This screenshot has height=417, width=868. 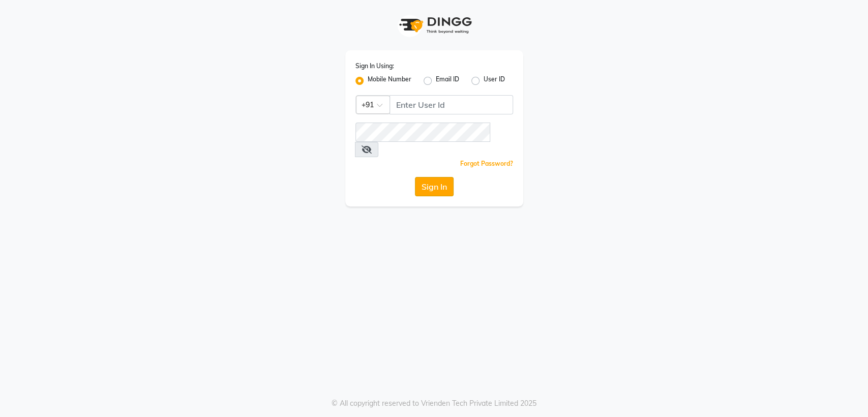 I want to click on label: User ID, so click(x=494, y=81).